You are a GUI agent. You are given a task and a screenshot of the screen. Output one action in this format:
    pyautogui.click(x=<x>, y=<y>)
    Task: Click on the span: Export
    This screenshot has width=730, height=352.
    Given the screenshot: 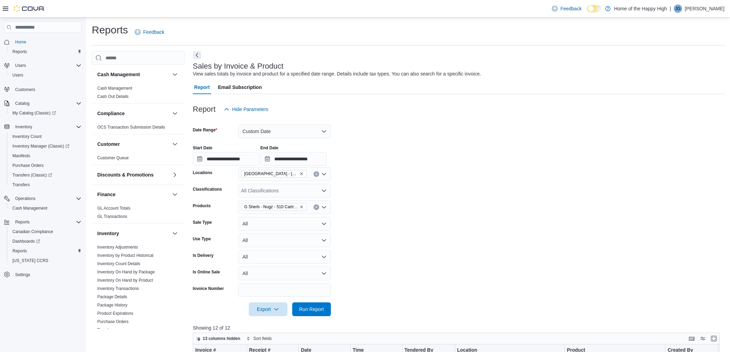 What is the action you would take?
    pyautogui.click(x=268, y=309)
    